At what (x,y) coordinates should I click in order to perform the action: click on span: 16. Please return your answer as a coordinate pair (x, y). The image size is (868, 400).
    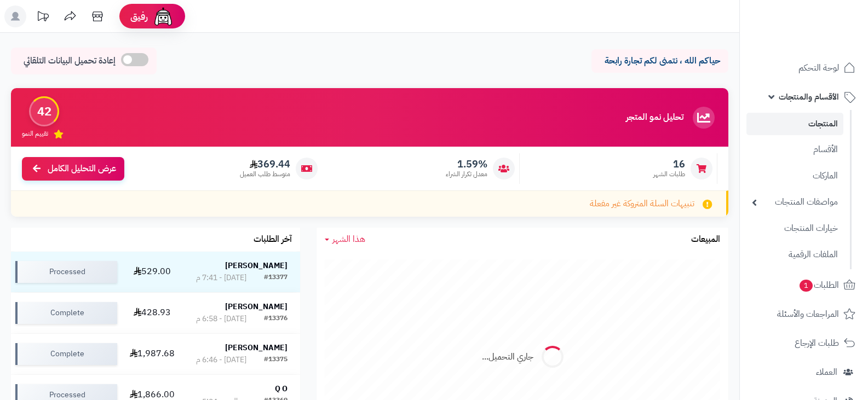
    Looking at the image, I should click on (669, 164).